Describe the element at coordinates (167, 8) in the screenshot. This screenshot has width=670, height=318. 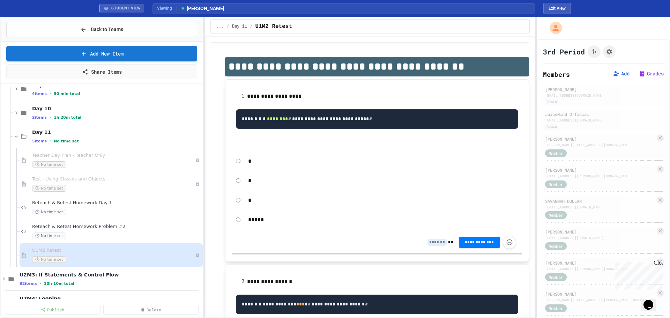
I see `span: Viewing` at that location.